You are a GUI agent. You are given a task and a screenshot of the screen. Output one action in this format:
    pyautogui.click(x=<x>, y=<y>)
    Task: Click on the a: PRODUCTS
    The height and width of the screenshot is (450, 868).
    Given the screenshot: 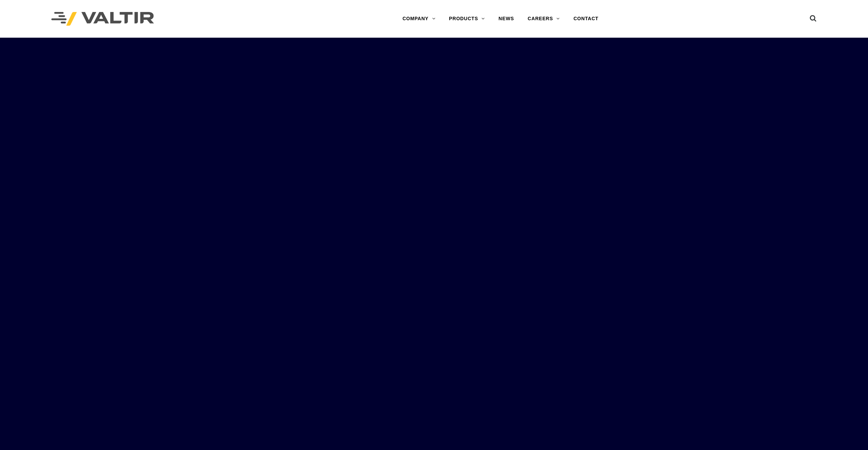 What is the action you would take?
    pyautogui.click(x=467, y=19)
    